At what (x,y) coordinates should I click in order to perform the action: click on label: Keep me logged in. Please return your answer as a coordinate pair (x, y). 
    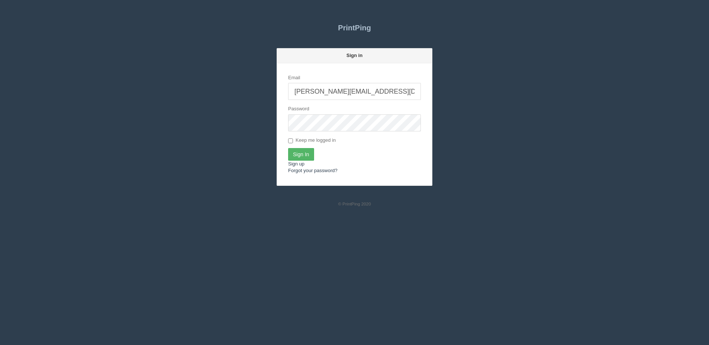
    Looking at the image, I should click on (312, 141).